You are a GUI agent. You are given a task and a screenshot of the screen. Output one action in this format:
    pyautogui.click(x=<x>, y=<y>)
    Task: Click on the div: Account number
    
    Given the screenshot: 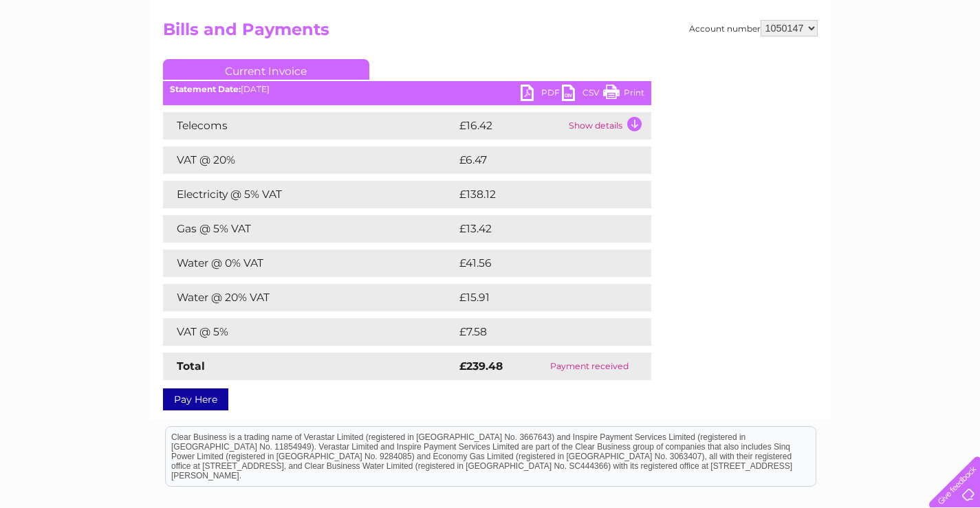 What is the action you would take?
    pyautogui.click(x=753, y=28)
    